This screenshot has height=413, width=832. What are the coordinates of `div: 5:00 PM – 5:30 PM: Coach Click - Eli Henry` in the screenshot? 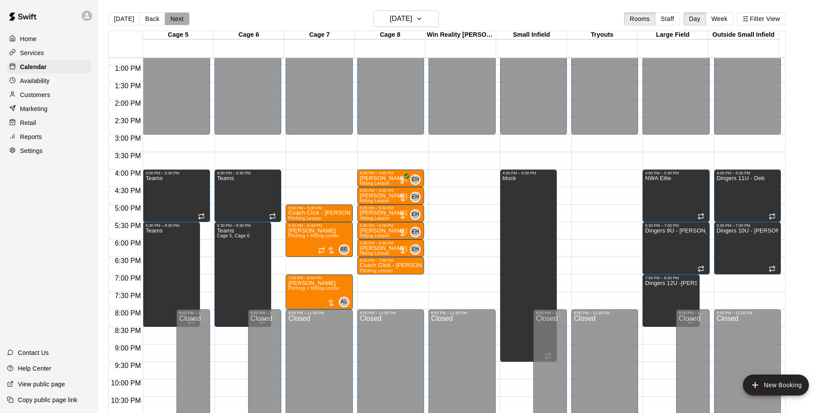 It's located at (319, 213).